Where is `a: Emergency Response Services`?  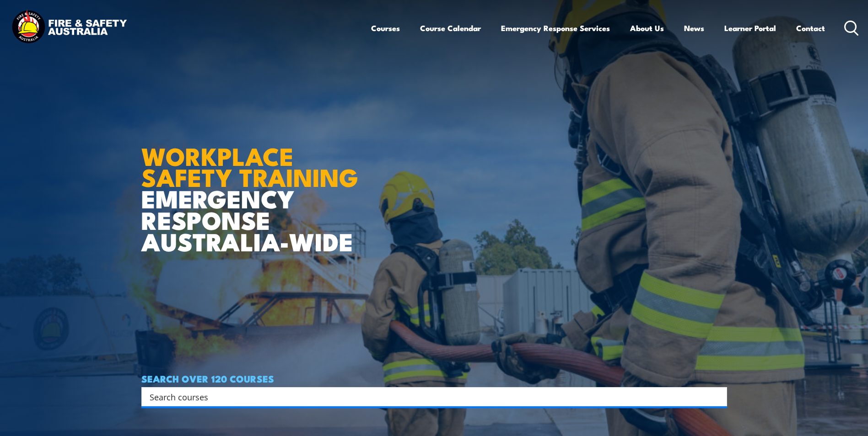 a: Emergency Response Services is located at coordinates (556, 28).